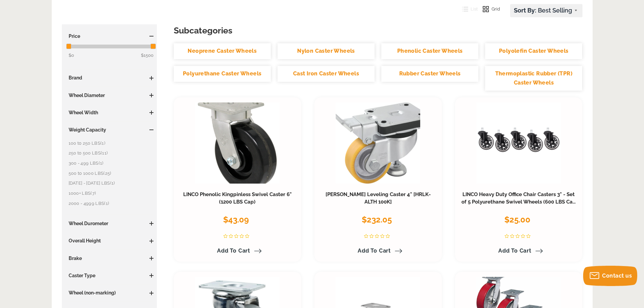 The height and width of the screenshot is (308, 644). What do you see at coordinates (104, 153) in the screenshot?
I see `span: (11)` at bounding box center [104, 153].